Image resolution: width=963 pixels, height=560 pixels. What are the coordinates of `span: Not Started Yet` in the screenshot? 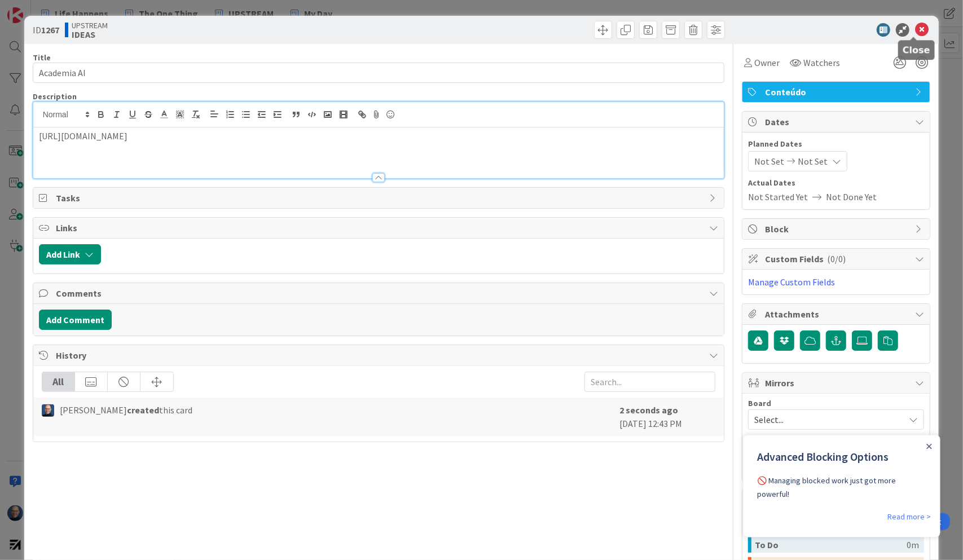 It's located at (779, 197).